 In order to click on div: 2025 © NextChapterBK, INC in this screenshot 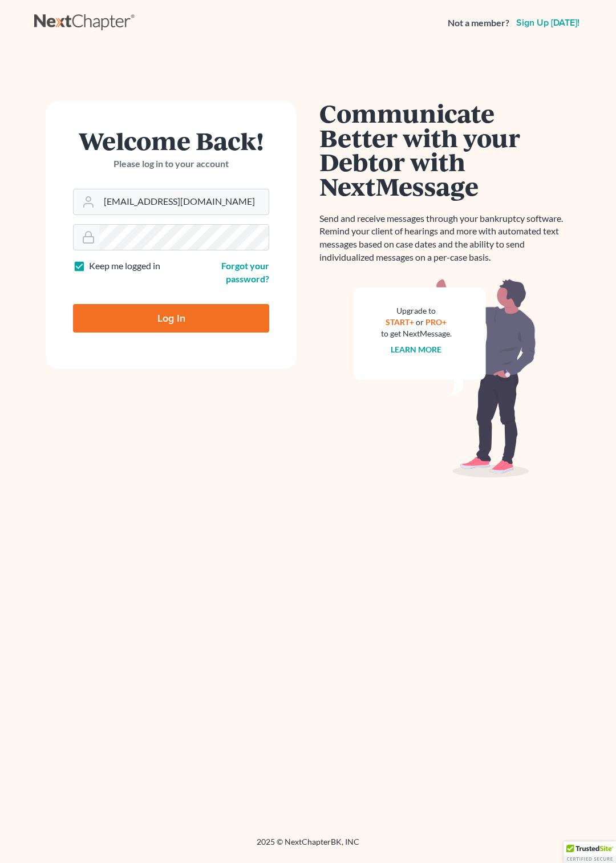, I will do `click(308, 847)`.